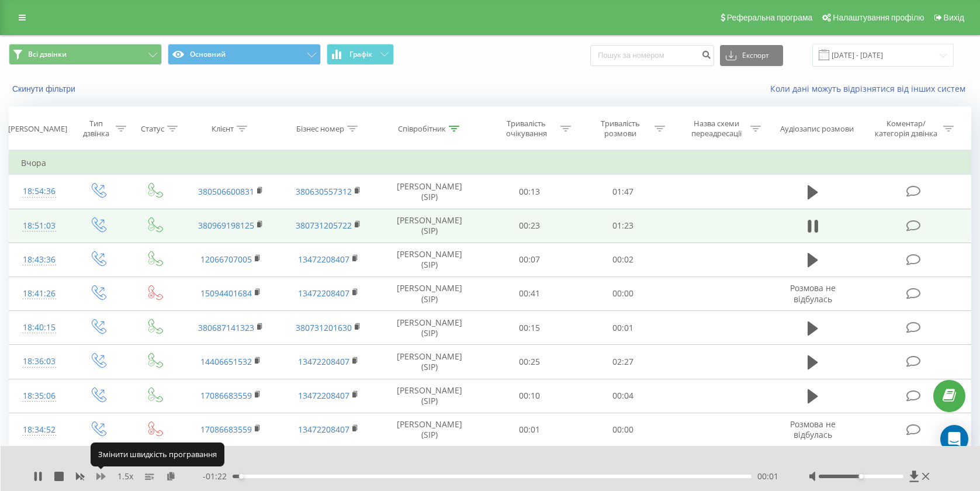  What do you see at coordinates (39, 294) in the screenshot?
I see `div: 18:41:26` at bounding box center [39, 294].